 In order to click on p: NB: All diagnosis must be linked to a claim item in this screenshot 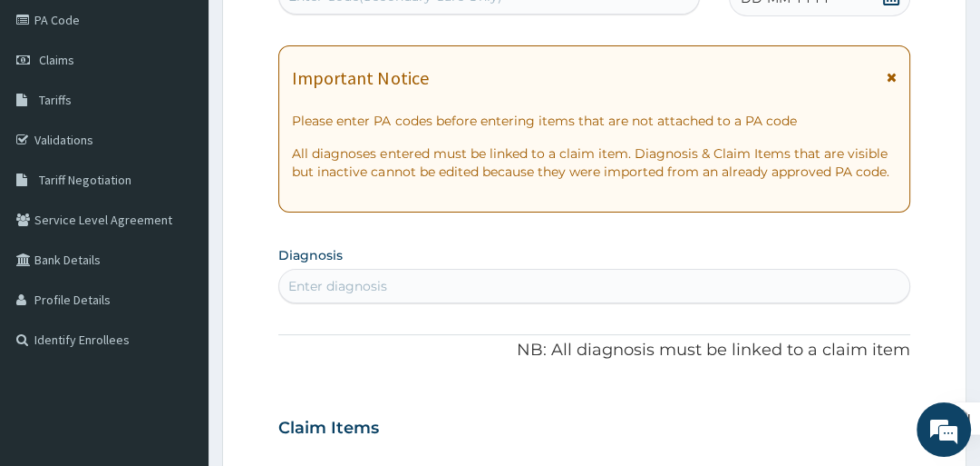, I will do `click(593, 350)`.